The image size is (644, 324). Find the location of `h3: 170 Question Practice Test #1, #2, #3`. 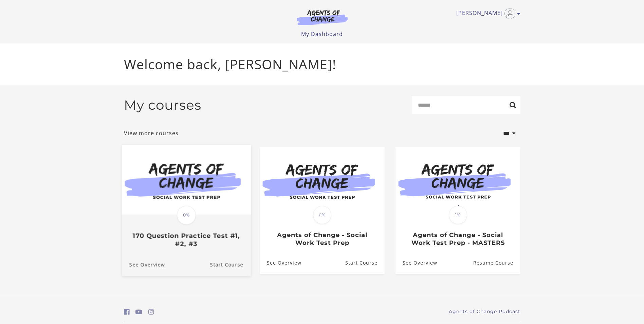

h3: 170 Question Practice Test #1, #2, #3 is located at coordinates (186, 240).